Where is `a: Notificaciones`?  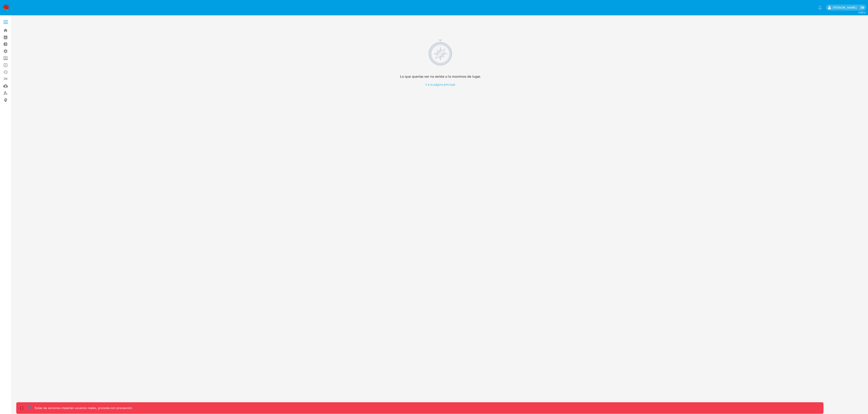
a: Notificaciones is located at coordinates (820, 7).